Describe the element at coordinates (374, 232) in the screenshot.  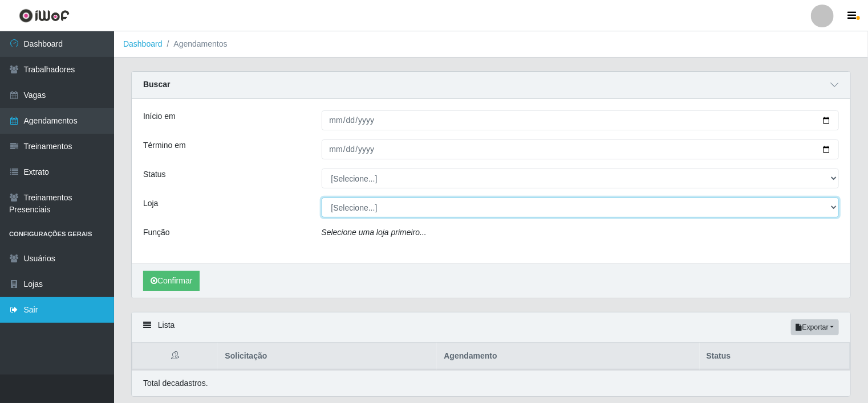
I see `i: Selecione uma loja primeiro...` at that location.